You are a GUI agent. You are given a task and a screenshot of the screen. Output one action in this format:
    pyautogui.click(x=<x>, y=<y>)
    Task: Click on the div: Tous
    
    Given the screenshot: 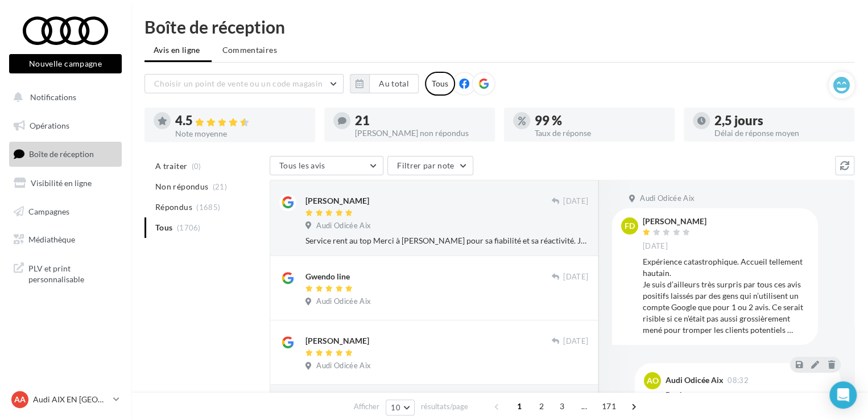 What is the action you would take?
    pyautogui.click(x=439, y=84)
    